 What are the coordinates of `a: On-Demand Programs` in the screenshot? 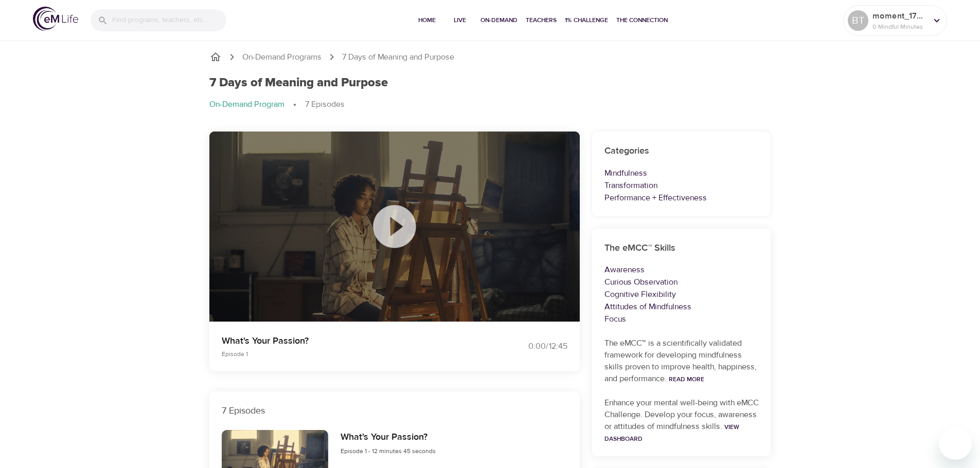 It's located at (282, 57).